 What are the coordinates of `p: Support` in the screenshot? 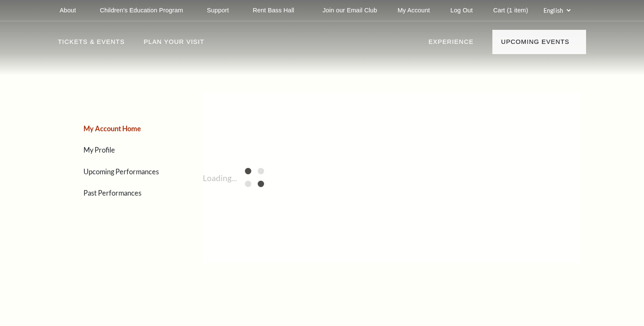 It's located at (218, 10).